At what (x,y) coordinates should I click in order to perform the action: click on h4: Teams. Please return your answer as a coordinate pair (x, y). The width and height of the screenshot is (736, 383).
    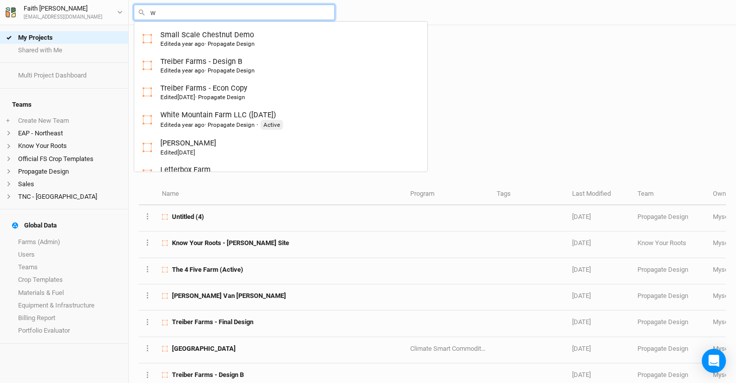
    Looking at the image, I should click on (64, 105).